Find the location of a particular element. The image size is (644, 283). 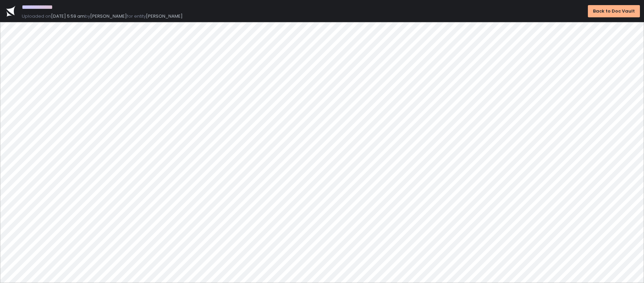

div: Back to Doc Vault is located at coordinates (614, 11).